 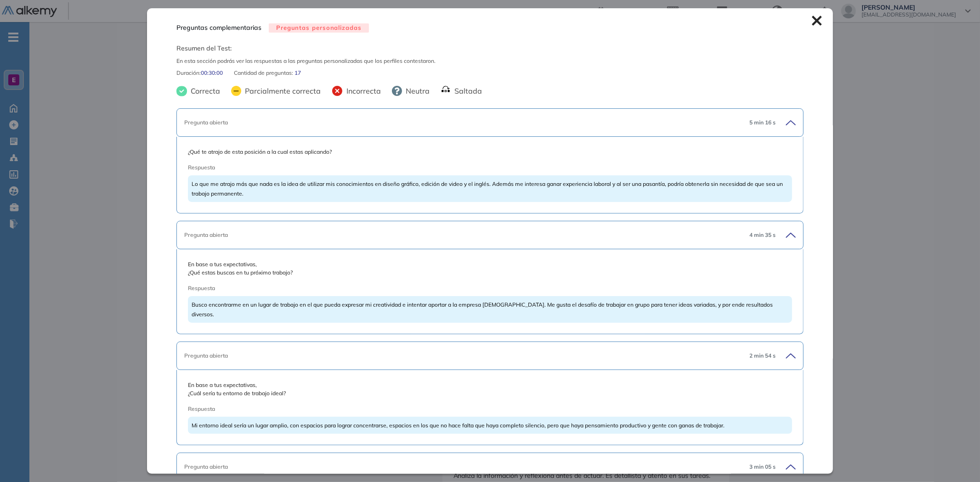 What do you see at coordinates (487, 188) in the screenshot?
I see `span: Lo que me atrajo más que nada es la idea de utilizar mis conocimientos en diseño gráfico, edición...` at bounding box center [487, 188].